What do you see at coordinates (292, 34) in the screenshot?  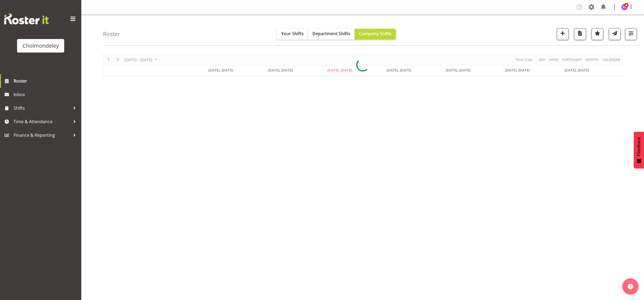 I see `button: Your Shifts` at bounding box center [292, 34].